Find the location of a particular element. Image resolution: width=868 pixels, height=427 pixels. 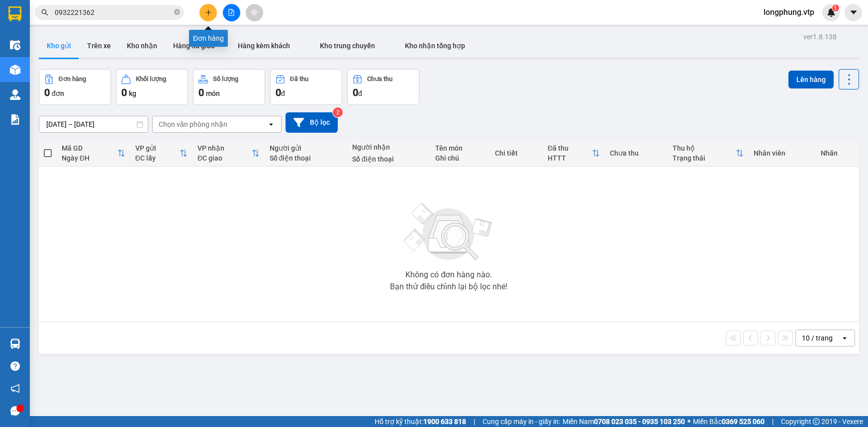

div: ĐC lấy is located at coordinates (157, 158).